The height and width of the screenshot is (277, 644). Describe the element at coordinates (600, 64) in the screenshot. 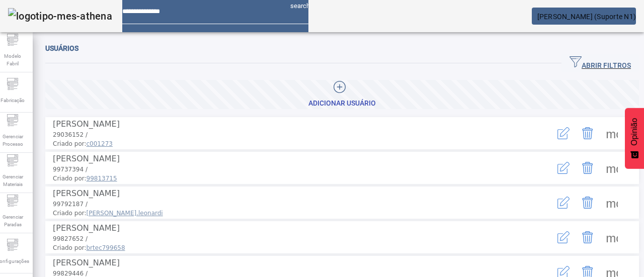

I see `button: ABRIR FILTROS` at that location.